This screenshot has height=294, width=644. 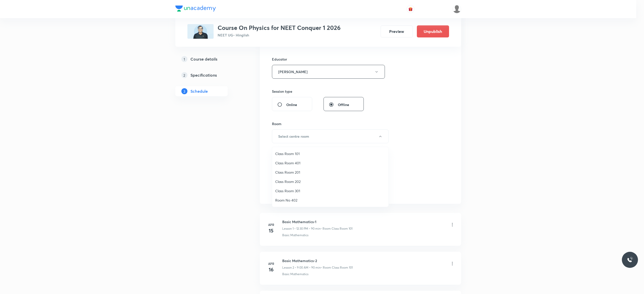 What do you see at coordinates (330, 154) in the screenshot?
I see `span: Class Room 101` at bounding box center [330, 154].